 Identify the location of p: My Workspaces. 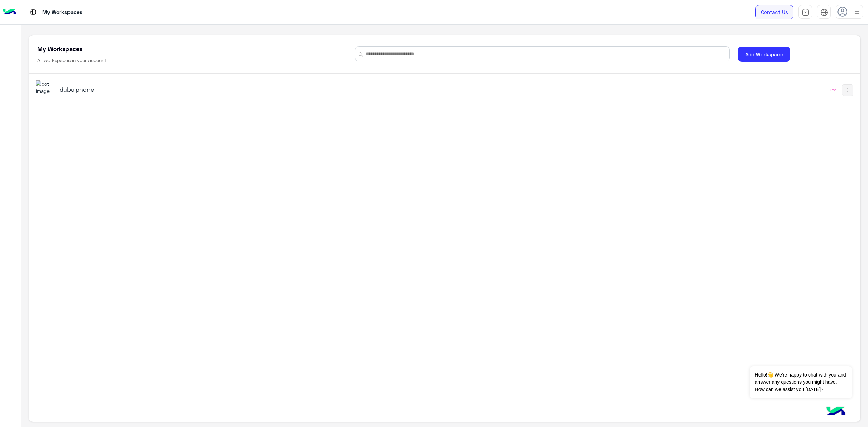
(62, 12).